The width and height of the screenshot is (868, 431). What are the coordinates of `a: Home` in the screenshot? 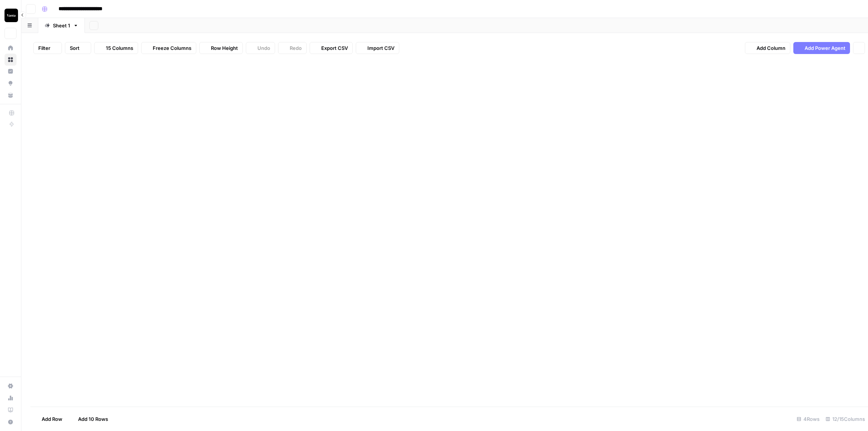 It's located at (10, 48).